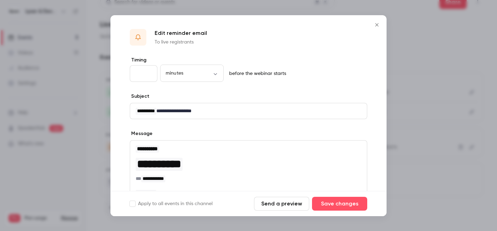 Image resolution: width=497 pixels, height=231 pixels. What do you see at coordinates (256, 74) in the screenshot?
I see `p: before the webinar starts` at bounding box center [256, 74].